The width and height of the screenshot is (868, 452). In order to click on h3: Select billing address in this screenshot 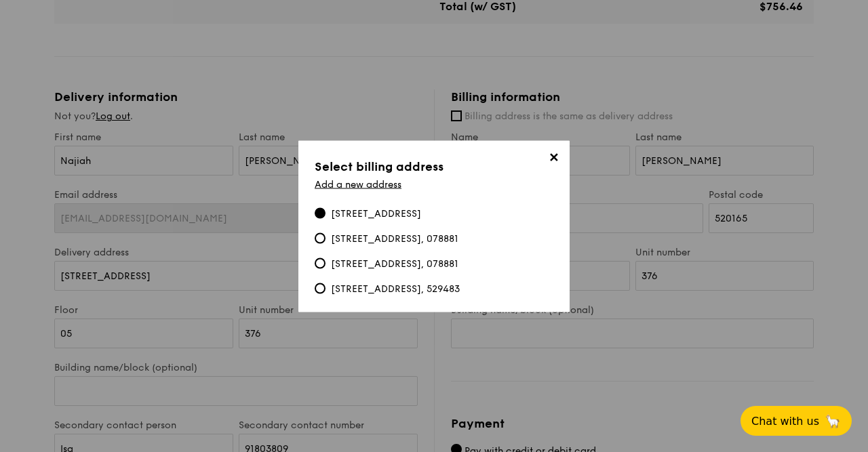, I will do `click(434, 166)`.